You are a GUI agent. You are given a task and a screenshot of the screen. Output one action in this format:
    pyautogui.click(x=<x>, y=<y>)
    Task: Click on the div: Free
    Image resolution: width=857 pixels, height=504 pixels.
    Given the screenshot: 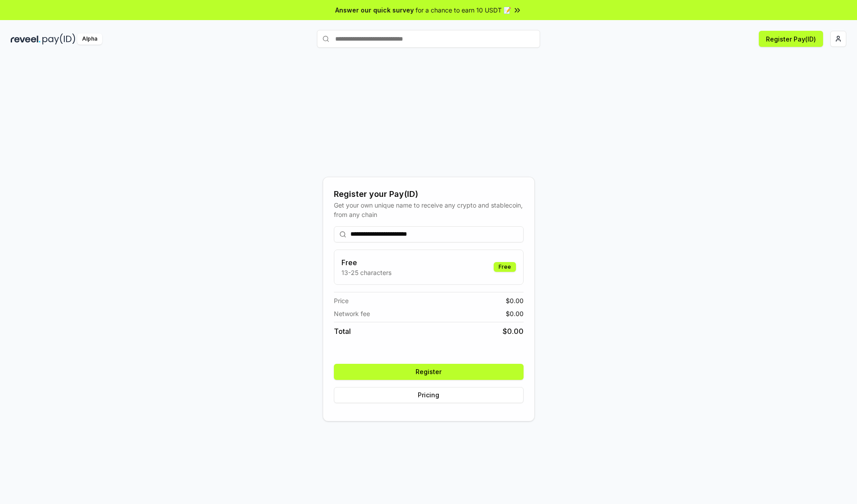 What is the action you would take?
    pyautogui.click(x=505, y=267)
    